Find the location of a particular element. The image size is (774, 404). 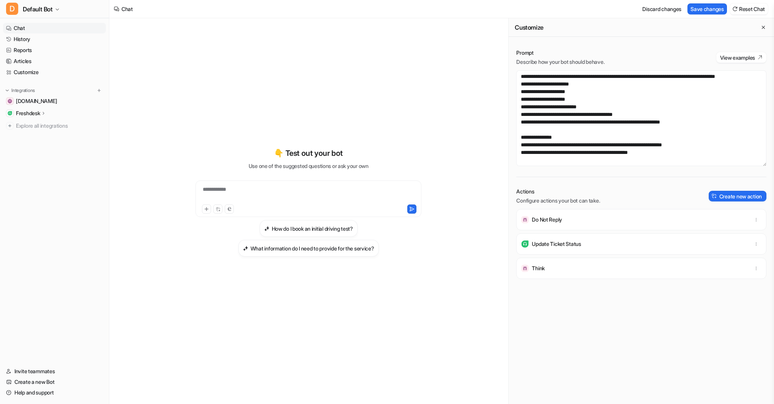

img: menu_add.svg is located at coordinates (99, 90).